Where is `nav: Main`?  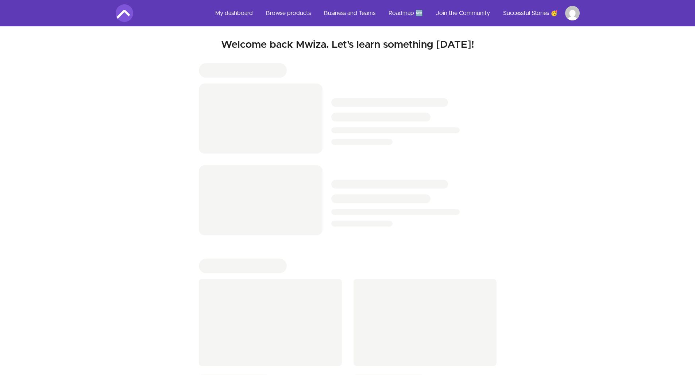
nav: Main is located at coordinates (395, 13).